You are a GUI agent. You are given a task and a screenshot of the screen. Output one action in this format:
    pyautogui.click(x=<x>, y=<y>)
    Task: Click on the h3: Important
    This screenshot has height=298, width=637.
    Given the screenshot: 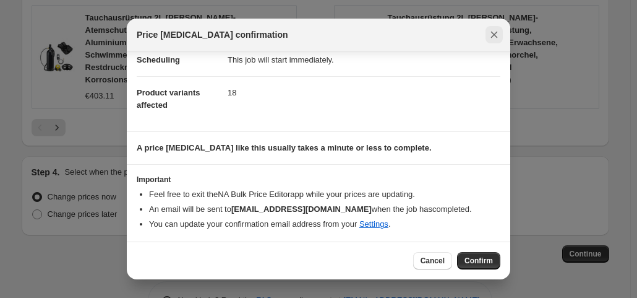 What is the action you would take?
    pyautogui.click(x=319, y=179)
    